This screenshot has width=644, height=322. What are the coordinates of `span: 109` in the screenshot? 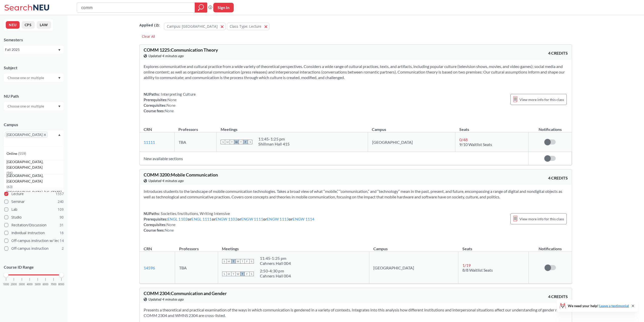 It's located at (61, 210).